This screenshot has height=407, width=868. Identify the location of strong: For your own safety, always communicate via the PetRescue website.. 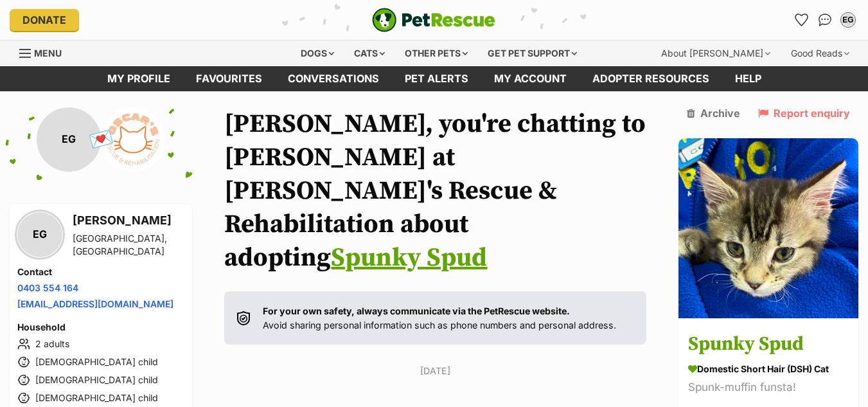
(417, 311).